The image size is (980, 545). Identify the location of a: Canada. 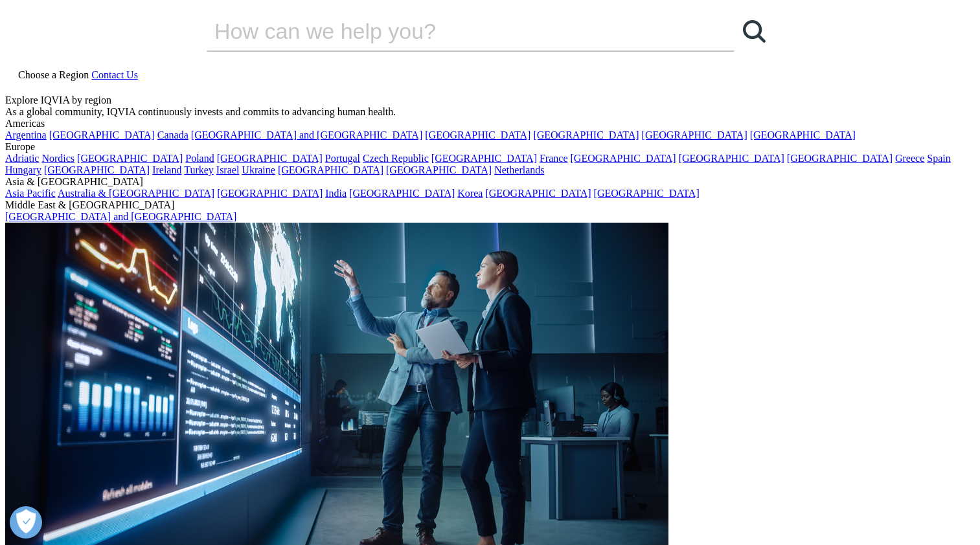
(173, 135).